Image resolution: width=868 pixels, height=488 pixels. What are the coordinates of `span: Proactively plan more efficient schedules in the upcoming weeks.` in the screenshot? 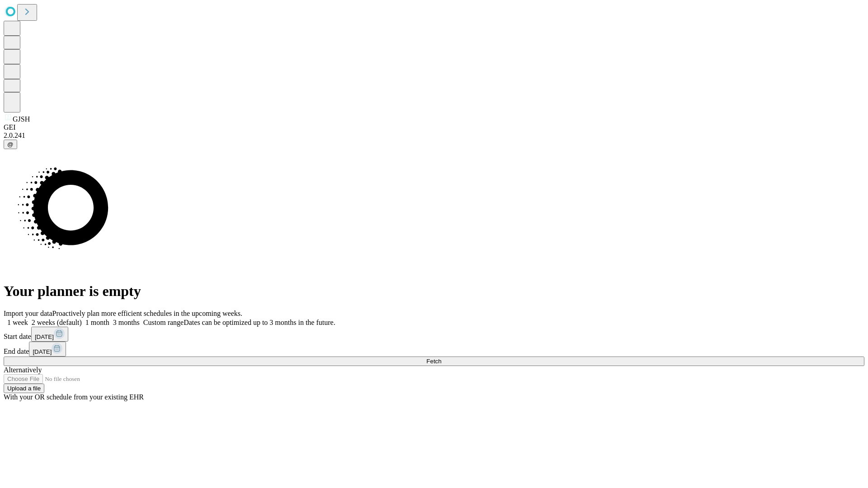 It's located at (147, 313).